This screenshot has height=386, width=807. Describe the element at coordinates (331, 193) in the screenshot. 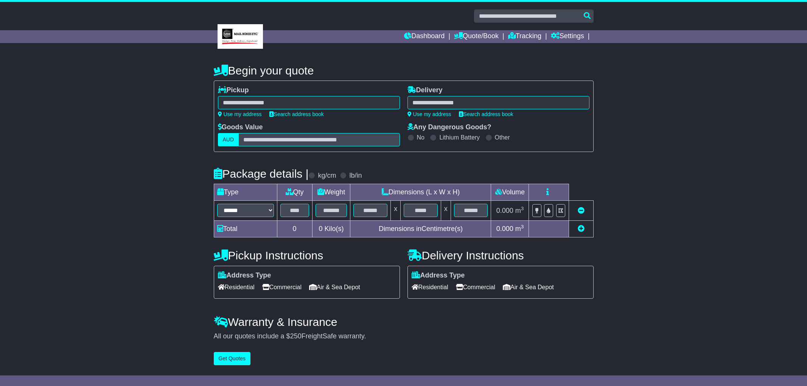

I see `td: Weight` at that location.